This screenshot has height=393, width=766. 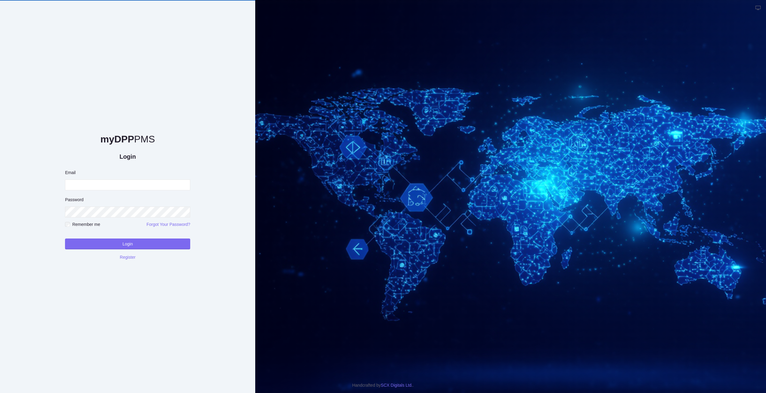 I want to click on h2: Login, so click(x=128, y=157).